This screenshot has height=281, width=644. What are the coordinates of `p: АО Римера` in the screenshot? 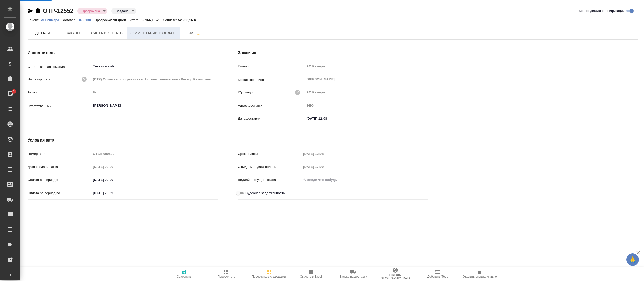 It's located at (52, 20).